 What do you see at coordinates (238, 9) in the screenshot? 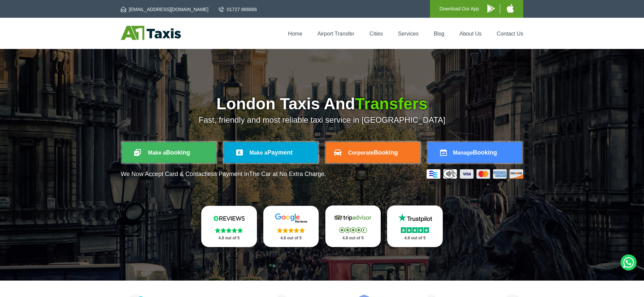
I see `a: 01727 866666` at bounding box center [238, 9].